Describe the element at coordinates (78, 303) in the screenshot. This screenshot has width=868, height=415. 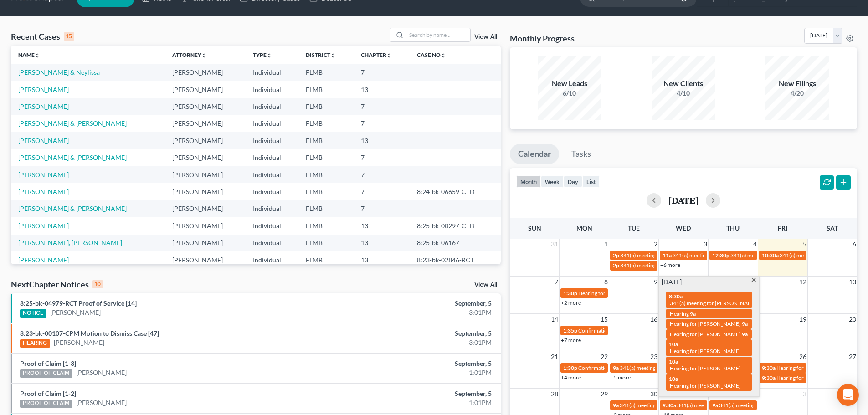
I see `a: 8:25-bk-04979-RCT Proof of Service [14]` at that location.